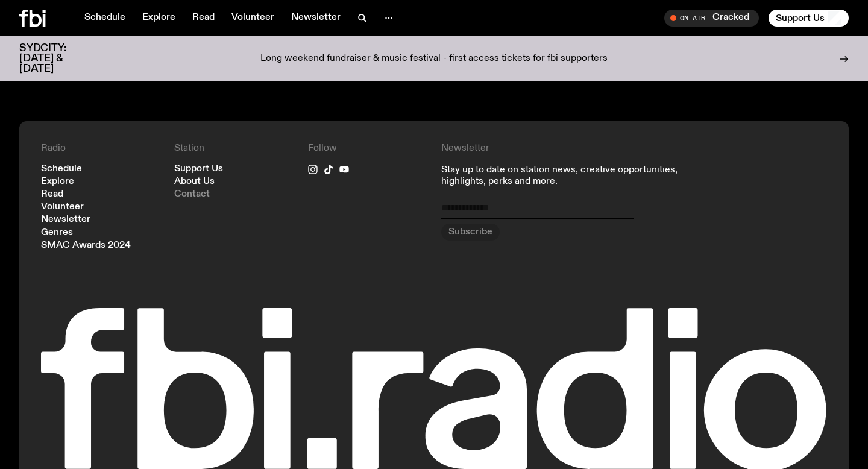 The height and width of the screenshot is (469, 868). I want to click on a: Genres, so click(56, 233).